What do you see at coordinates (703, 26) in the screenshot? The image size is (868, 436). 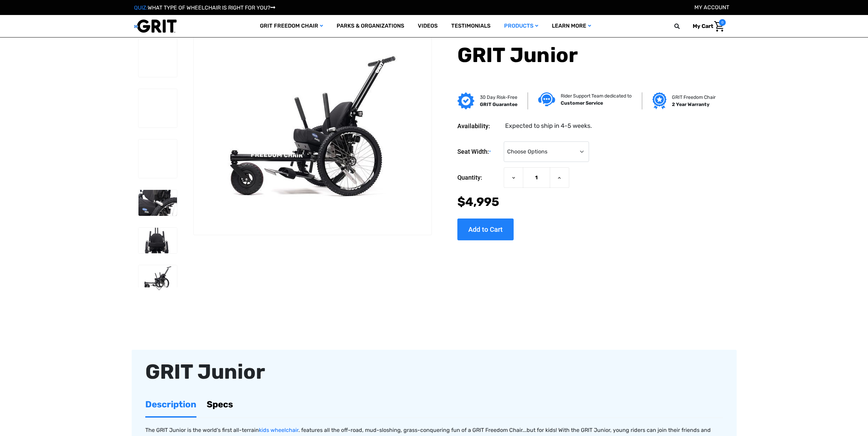 I see `span: My Cart` at bounding box center [703, 26].